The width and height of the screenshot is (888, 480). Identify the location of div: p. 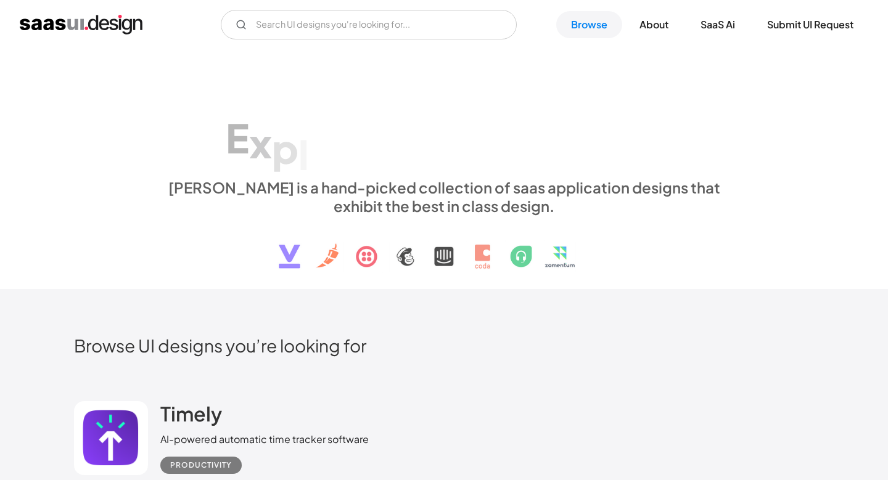
(285, 148).